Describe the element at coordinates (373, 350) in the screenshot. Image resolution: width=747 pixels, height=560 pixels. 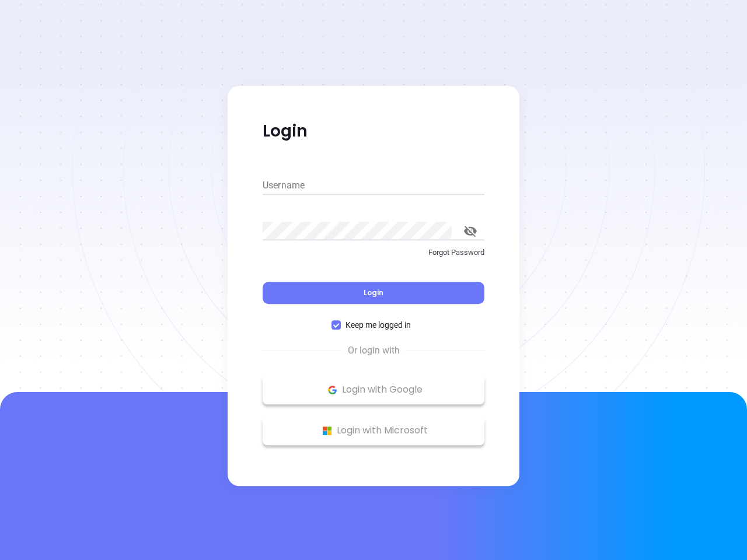
I see `span: Or login with` at that location.